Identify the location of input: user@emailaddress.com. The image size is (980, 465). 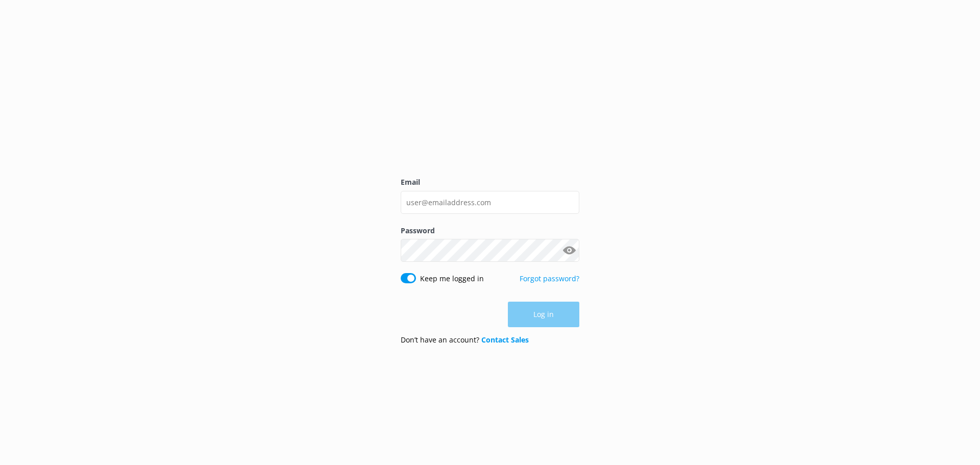
(490, 202).